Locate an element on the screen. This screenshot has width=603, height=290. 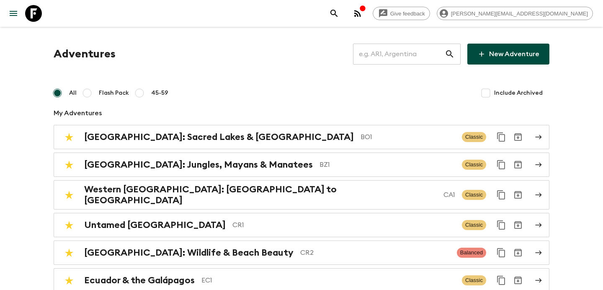
span: 45-59 is located at coordinates (160, 93).